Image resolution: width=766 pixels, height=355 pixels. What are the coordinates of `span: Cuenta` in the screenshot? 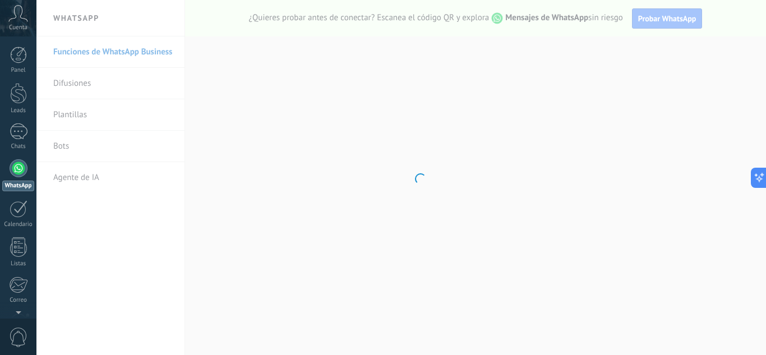 It's located at (18, 27).